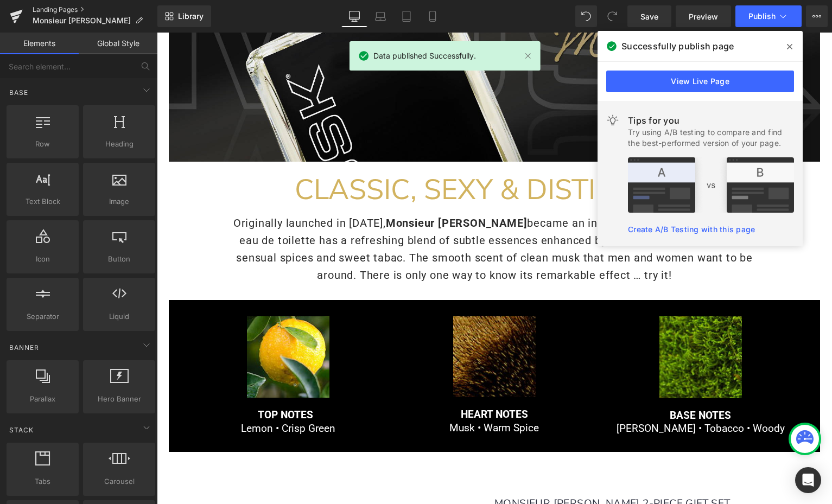  What do you see at coordinates (711, 120) in the screenshot?
I see `div: Tips for you` at bounding box center [711, 120].